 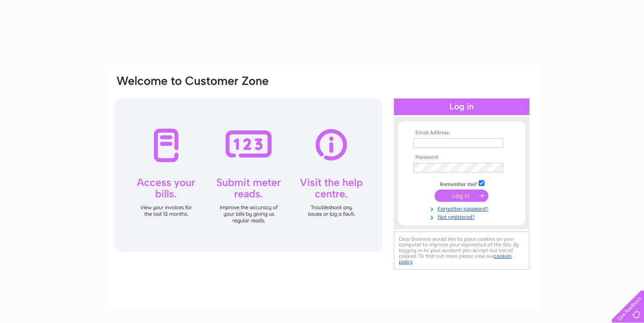 I want to click on div: Clear Business would like to place cookies on your computer to improve your experience of the sit..., so click(x=462, y=250).